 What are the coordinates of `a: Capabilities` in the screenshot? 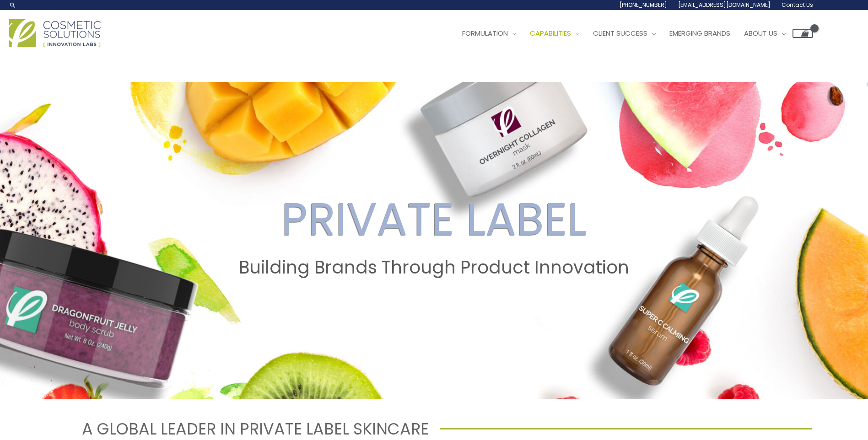 It's located at (555, 34).